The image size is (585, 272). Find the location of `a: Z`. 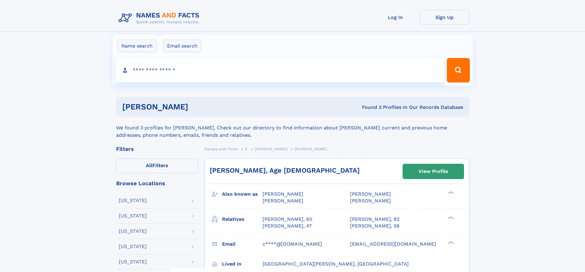

a: Z is located at coordinates (246, 149).